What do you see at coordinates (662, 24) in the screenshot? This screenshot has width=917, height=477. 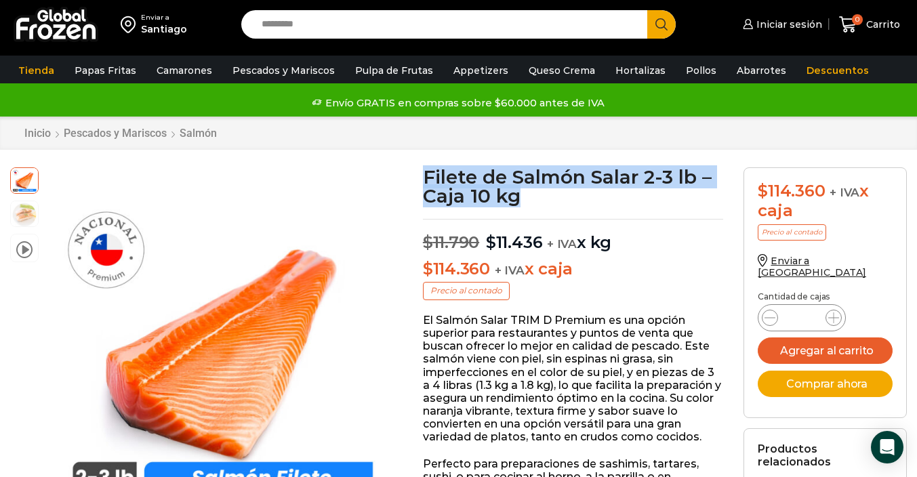 I see `button: Search button` at bounding box center [662, 24].